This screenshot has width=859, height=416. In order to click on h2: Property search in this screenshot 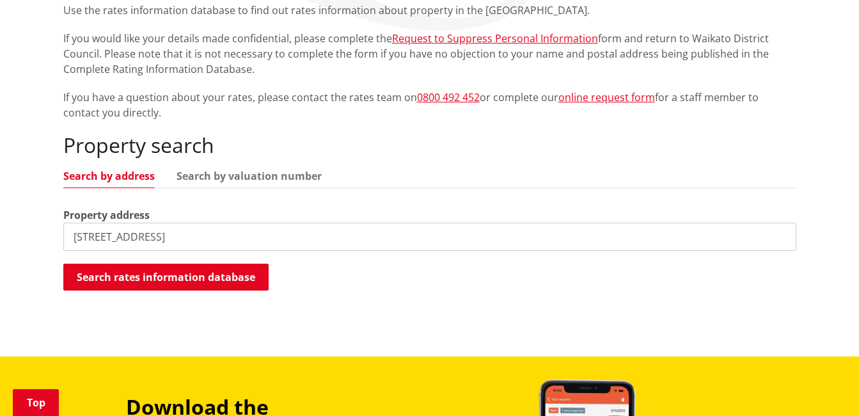, I will do `click(430, 145)`.